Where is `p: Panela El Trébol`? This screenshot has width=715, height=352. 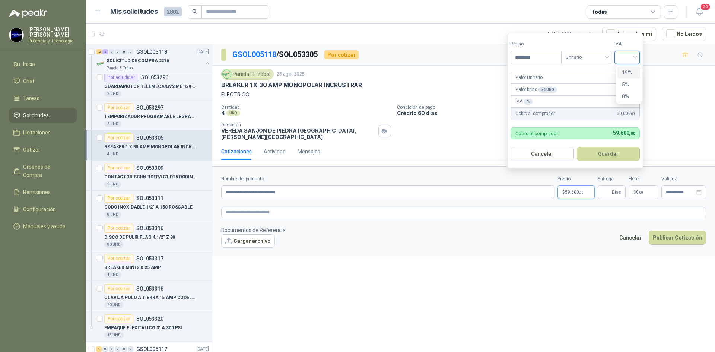
p: Panela El Trébol is located at coordinates (120, 68).